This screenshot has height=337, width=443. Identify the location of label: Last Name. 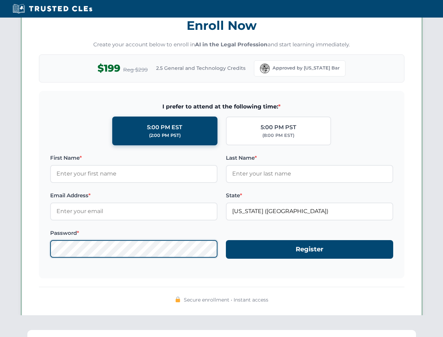
(309, 158).